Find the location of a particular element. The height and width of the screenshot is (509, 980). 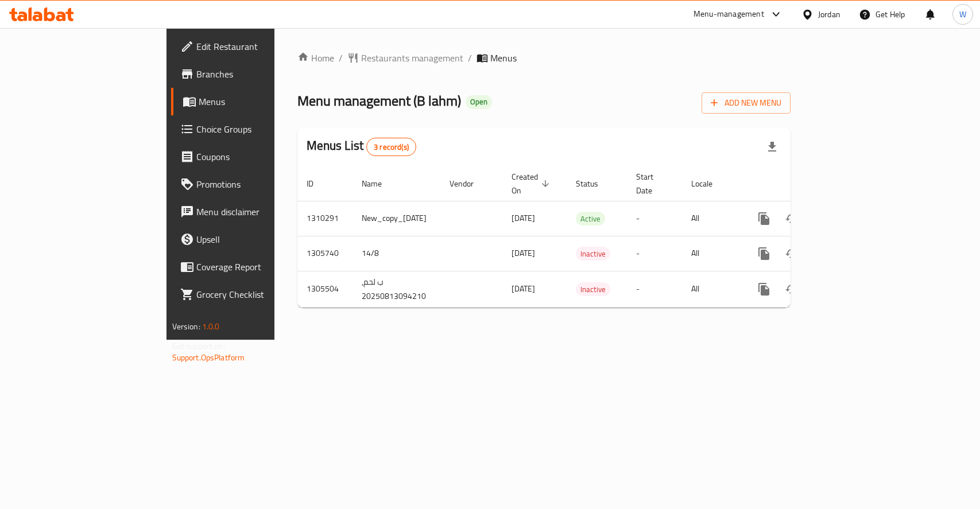

a: Support.OpsPlatform is located at coordinates (208, 358).